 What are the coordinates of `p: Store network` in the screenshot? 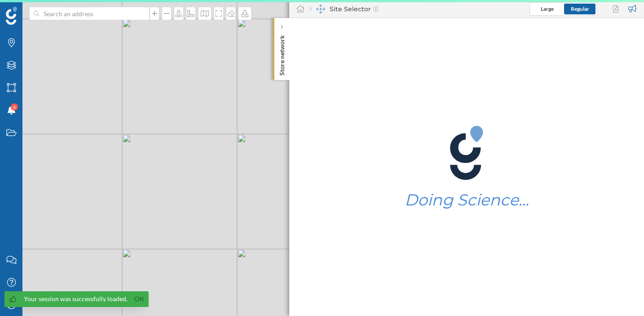 It's located at (282, 54).